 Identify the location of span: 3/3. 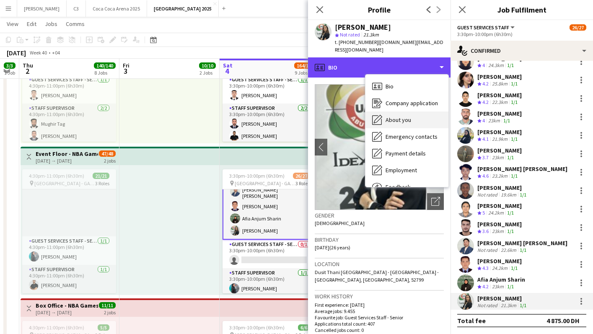
(10, 65).